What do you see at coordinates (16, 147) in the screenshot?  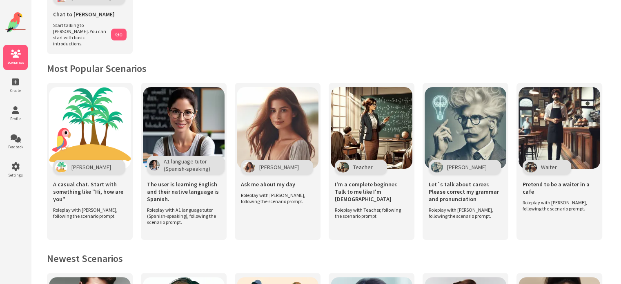 I see `span: Feedback` at bounding box center [16, 147].